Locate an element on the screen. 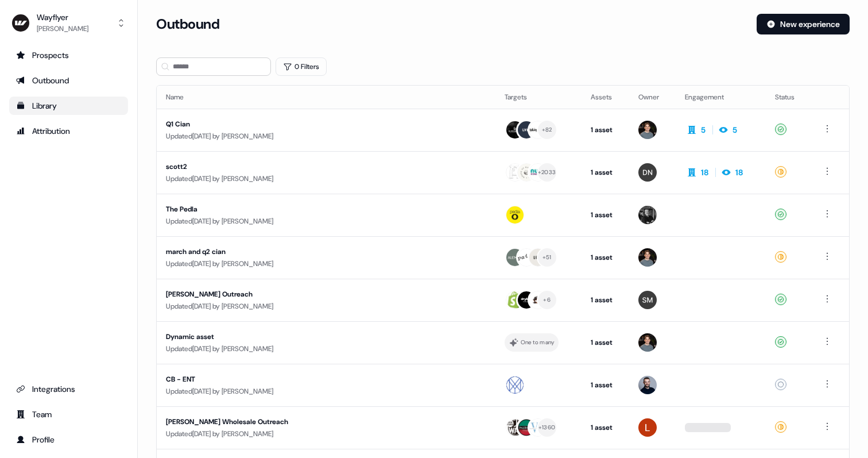 This screenshot has height=458, width=868. div: The Pedla is located at coordinates (274, 209).